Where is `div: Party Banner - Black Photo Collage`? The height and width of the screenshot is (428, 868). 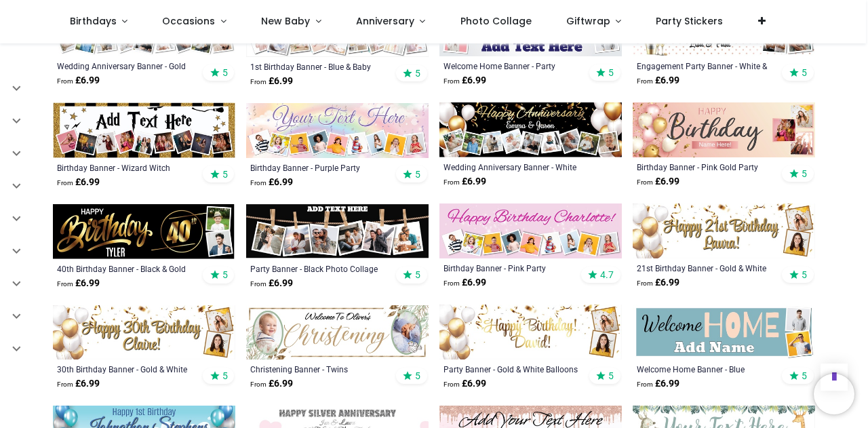 div: Party Banner - Black Photo Collage is located at coordinates (319, 269).